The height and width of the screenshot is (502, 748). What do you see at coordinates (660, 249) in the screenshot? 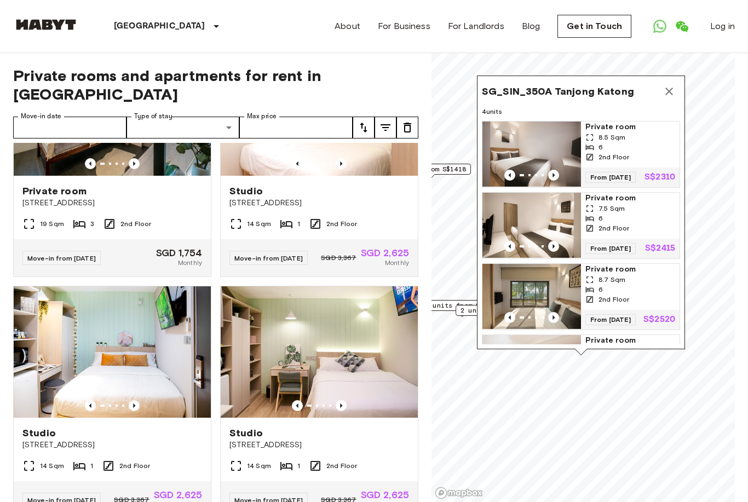
I see `p: S$2415` at bounding box center [660, 249].